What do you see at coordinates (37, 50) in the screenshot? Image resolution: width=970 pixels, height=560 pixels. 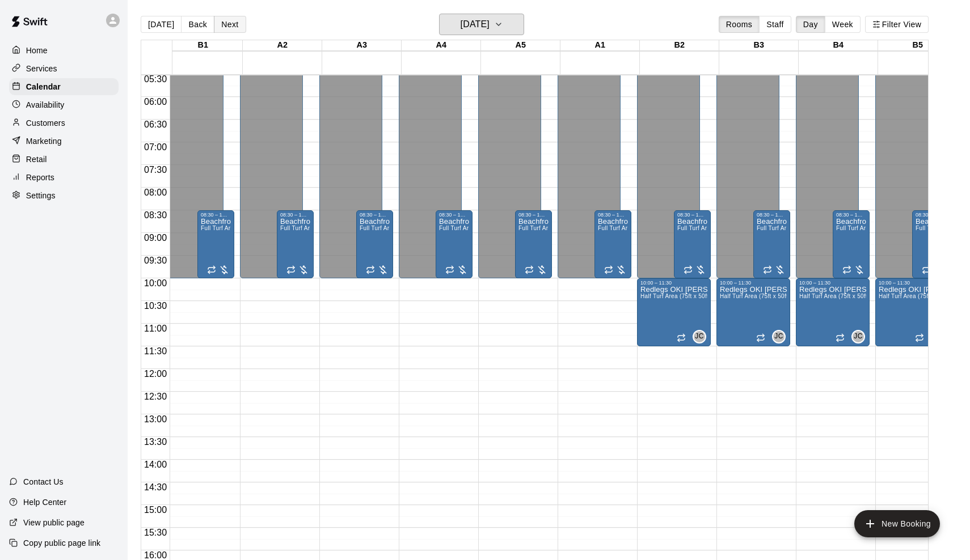 I see `p: Home` at bounding box center [37, 50].